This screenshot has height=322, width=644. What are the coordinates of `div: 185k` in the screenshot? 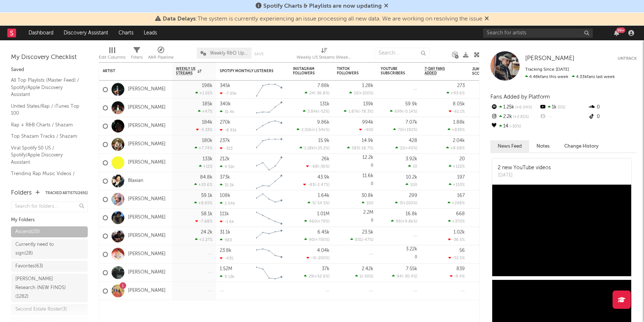 It's located at (207, 104).